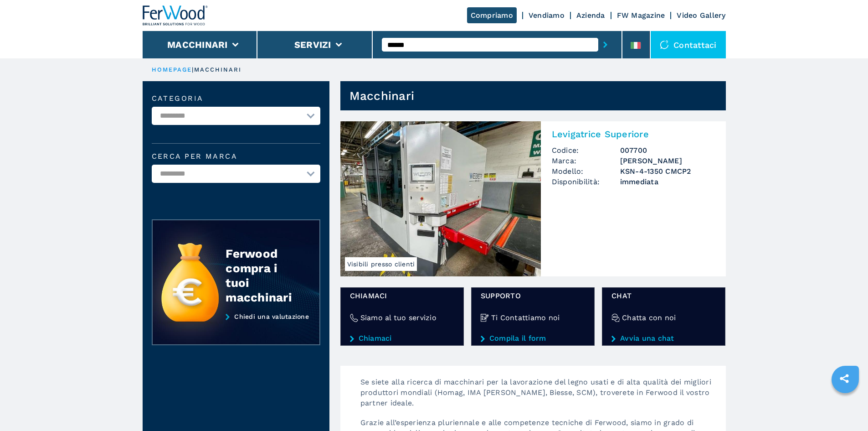 This screenshot has height=431, width=868. Describe the element at coordinates (236, 98) in the screenshot. I see `label: Categoria` at that location.